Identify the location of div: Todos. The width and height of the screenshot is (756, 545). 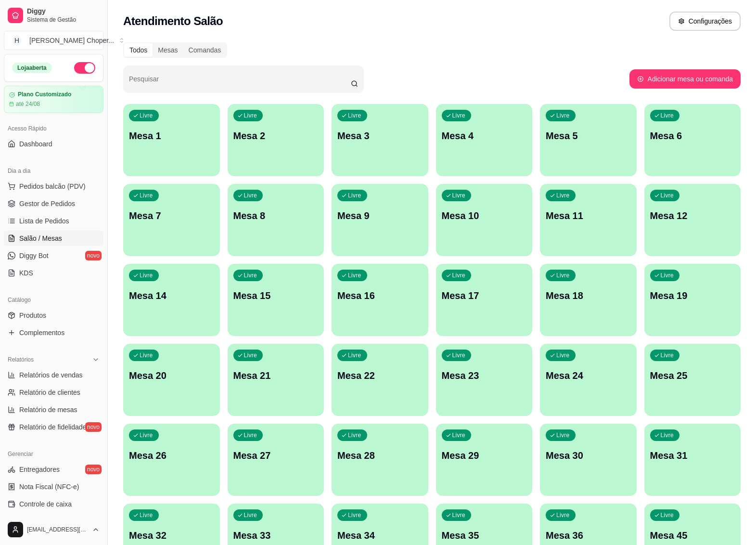
(138, 50).